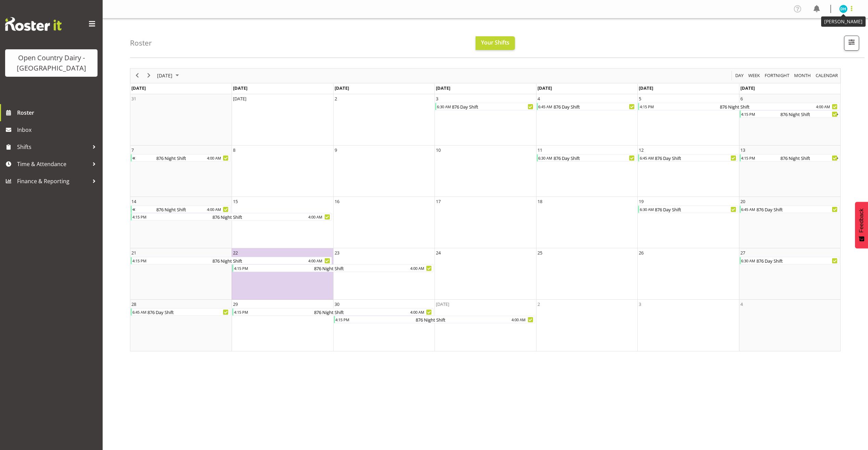  Describe the element at coordinates (231, 217) in the screenshot. I see `div: 876 Night Shift Begin From Sunday, September 14, 2025 at 4:15:00 PM GMT+12:00 Ends At Monday, Sep...` at that location.